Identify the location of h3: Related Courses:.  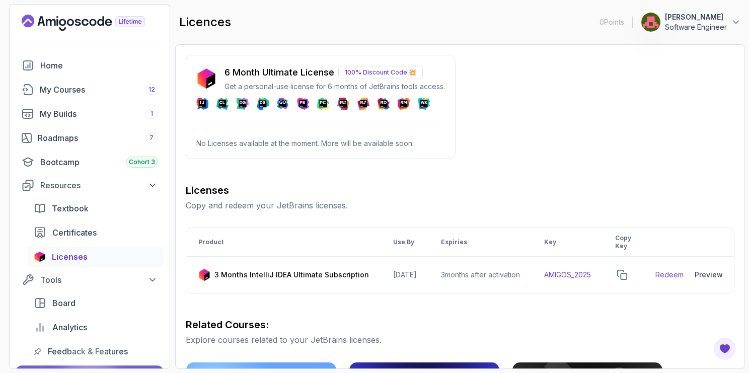
(460, 325).